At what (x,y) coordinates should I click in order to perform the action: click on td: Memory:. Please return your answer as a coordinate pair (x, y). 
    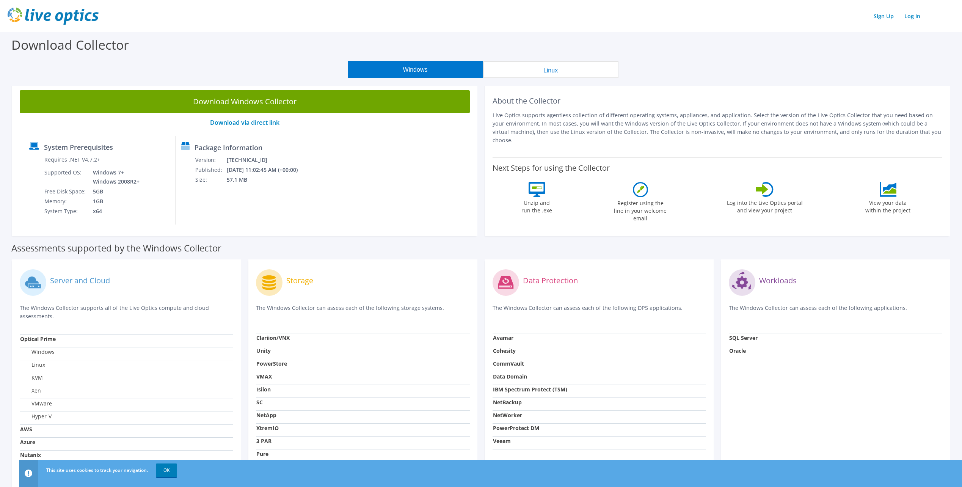
    Looking at the image, I should click on (66, 201).